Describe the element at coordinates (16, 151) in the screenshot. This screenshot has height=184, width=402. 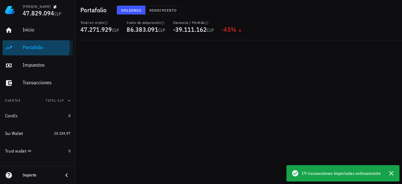
I see `div: Trust wallet` at that location.